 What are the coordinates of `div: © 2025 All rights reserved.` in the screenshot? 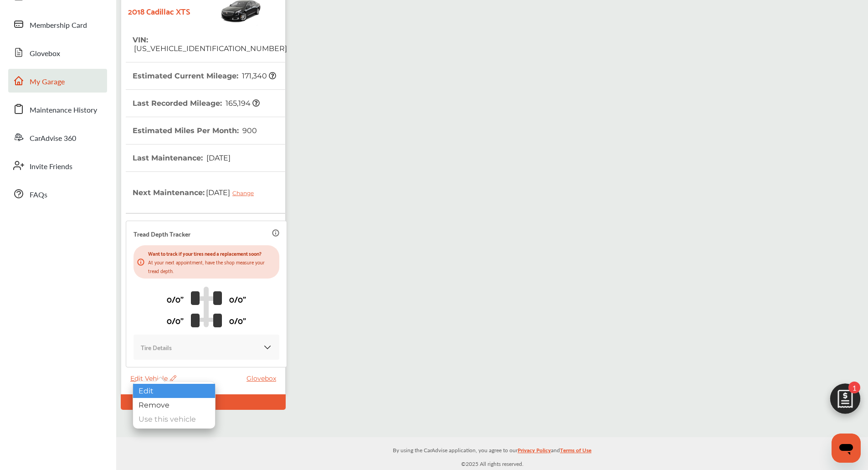 It's located at (492, 453).